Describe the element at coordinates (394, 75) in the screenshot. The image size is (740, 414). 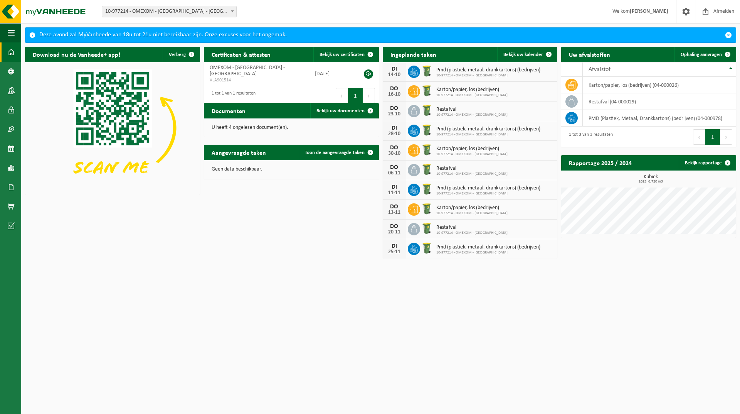
I see `div: 14-10` at that location.